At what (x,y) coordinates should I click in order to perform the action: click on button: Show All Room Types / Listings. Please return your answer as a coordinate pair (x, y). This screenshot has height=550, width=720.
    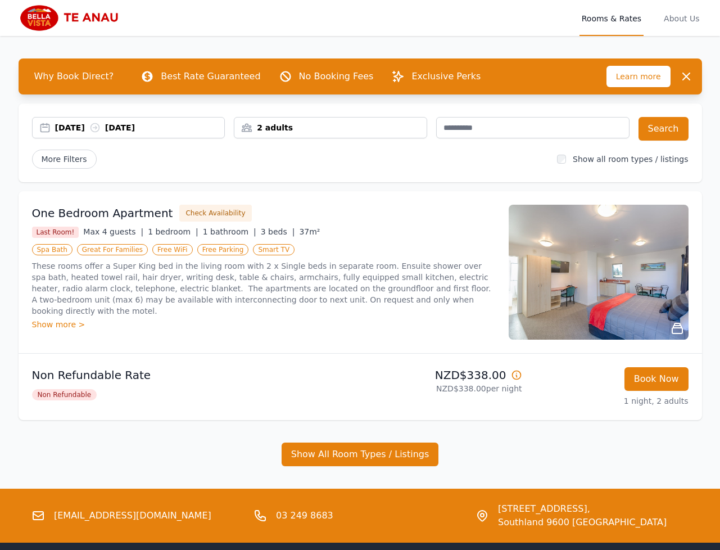
    Looking at the image, I should click on (360, 454).